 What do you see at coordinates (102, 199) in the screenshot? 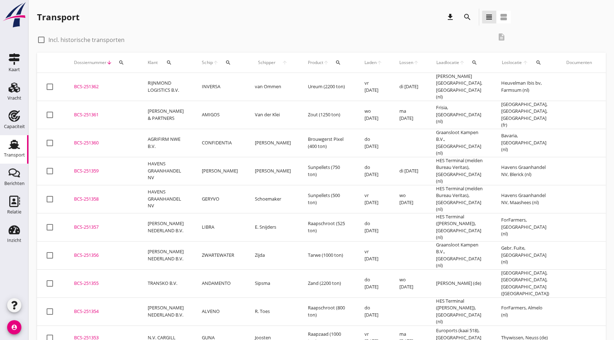
I see `div: BCS-251358` at bounding box center [102, 199].